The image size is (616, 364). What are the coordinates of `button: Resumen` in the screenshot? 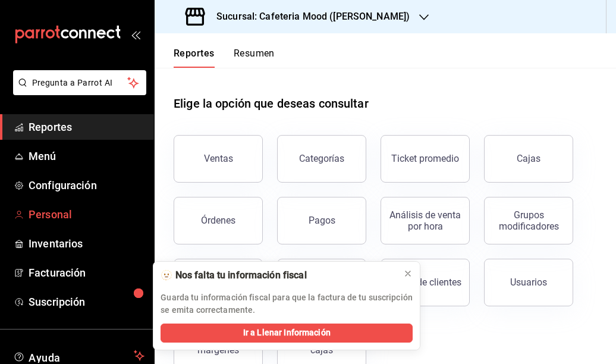 It's located at (254, 58).